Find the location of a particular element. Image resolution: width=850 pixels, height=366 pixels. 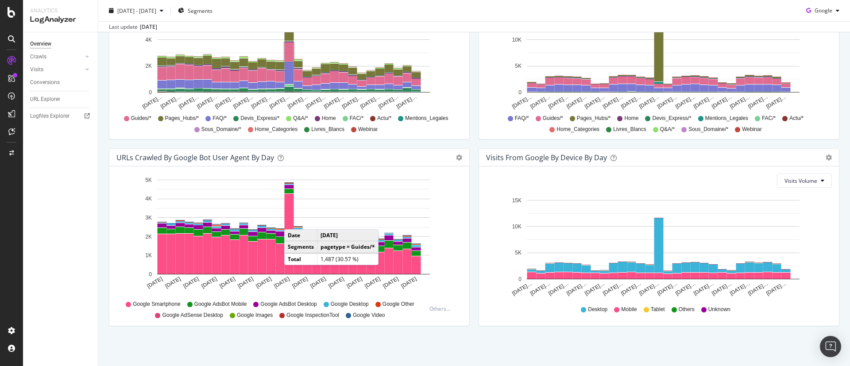

button: Google is located at coordinates (823, 11).